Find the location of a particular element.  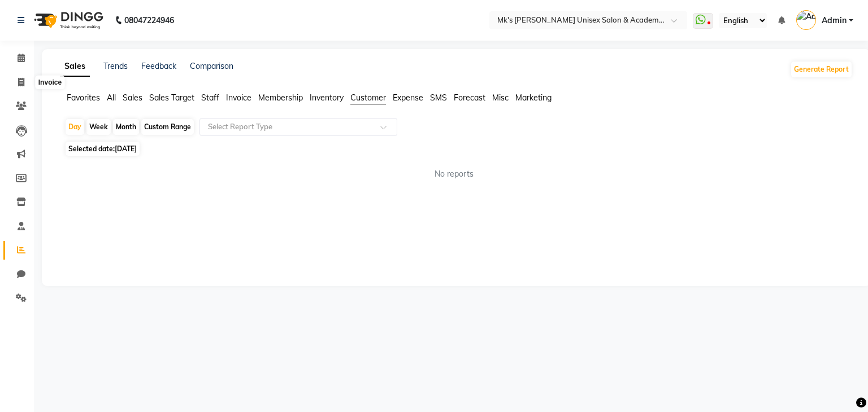

span: Selected date: is located at coordinates (102, 149).